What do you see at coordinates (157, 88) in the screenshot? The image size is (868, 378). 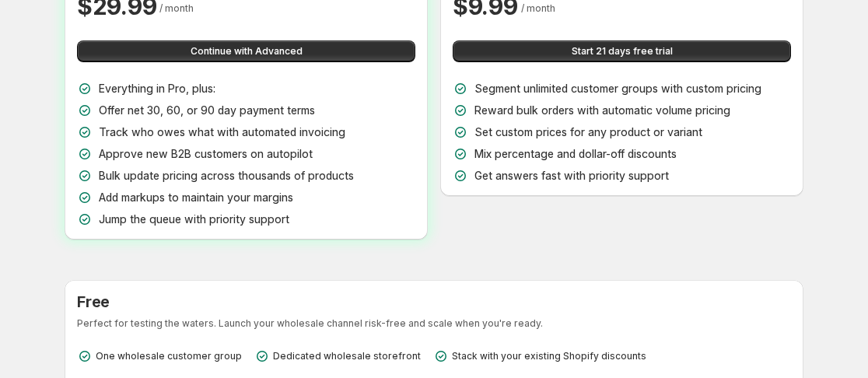 I see `span: Everything in Pro, plus:` at bounding box center [157, 88].